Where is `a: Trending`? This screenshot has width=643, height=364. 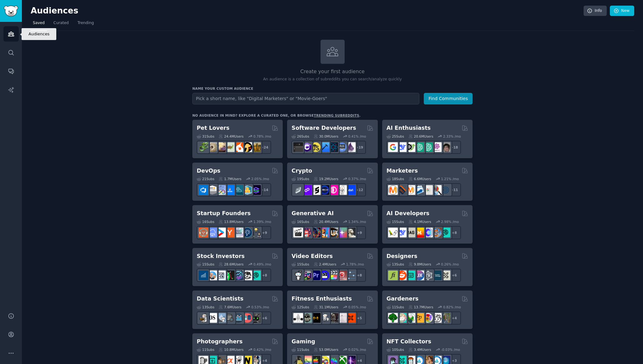 a: Trending is located at coordinates (86, 24).